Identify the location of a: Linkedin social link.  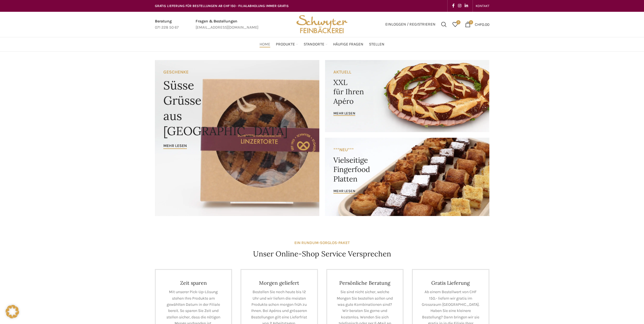
(467, 6).